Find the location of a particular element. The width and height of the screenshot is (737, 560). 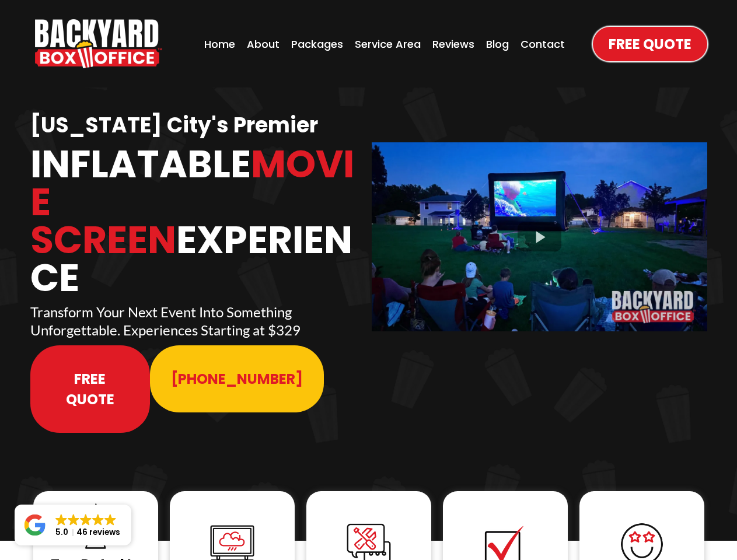

a: Service Area is located at coordinates (387, 44).